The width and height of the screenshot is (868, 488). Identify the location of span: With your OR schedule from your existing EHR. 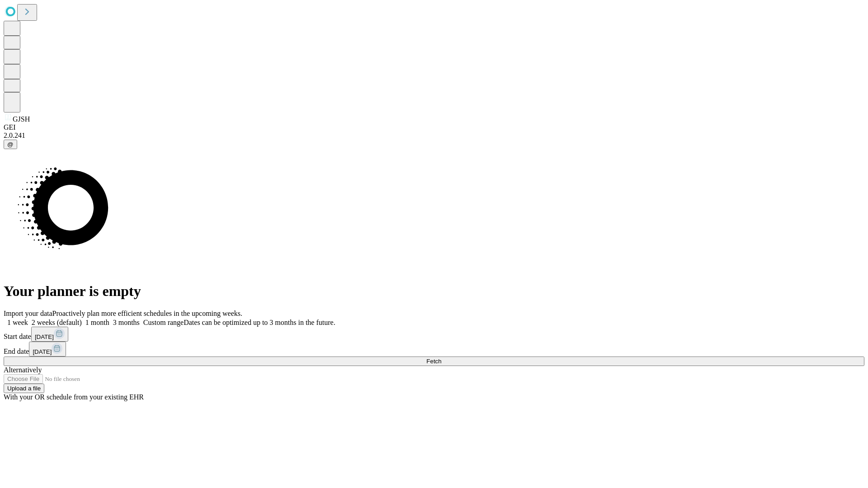
(74, 397).